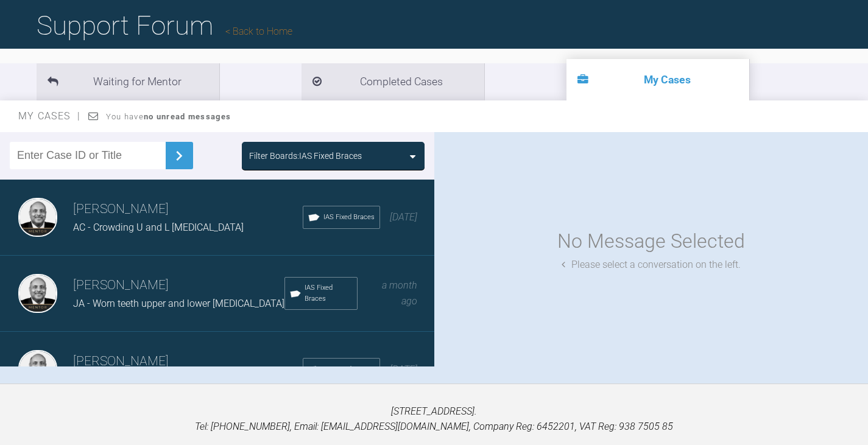 Image resolution: width=868 pixels, height=445 pixels. Describe the element at coordinates (259, 31) in the screenshot. I see `a: Back to Home` at that location.